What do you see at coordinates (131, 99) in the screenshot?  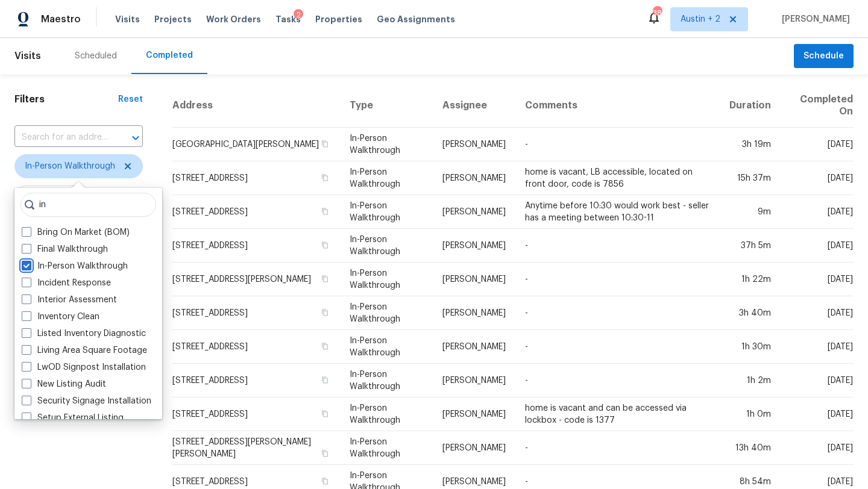 I see `div: Reset` at bounding box center [131, 99].